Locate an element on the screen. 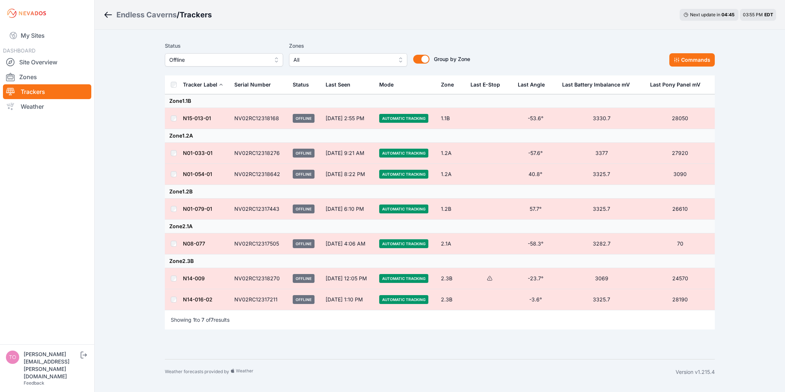 The image size is (785, 392). td: -23.7° is located at coordinates (535, 278).